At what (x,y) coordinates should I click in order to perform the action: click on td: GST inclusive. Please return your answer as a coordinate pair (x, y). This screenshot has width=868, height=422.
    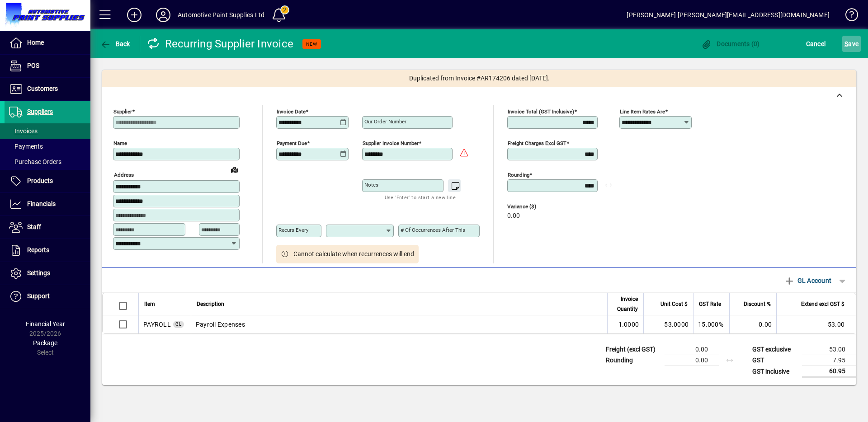
    Looking at the image, I should click on (775, 371).